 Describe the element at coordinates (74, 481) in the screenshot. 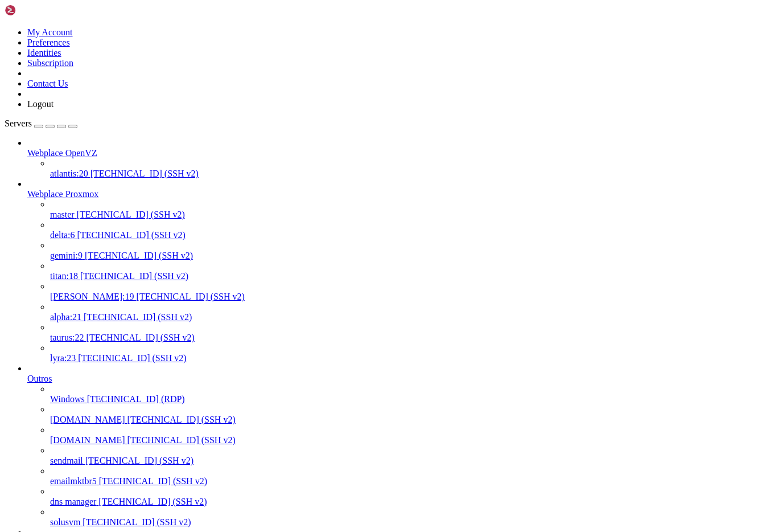

I see `span: emailmktbr5` at that location.